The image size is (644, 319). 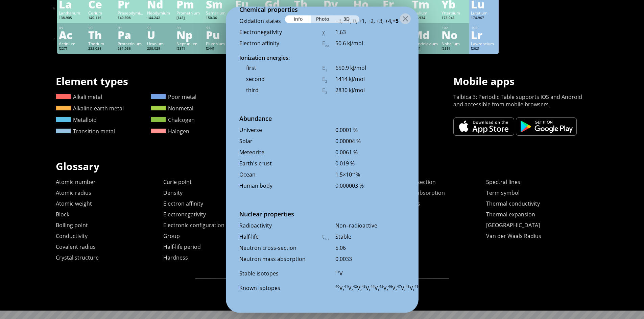 What do you see at coordinates (183, 204) in the screenshot?
I see `a: Electron affinity` at bounding box center [183, 204].